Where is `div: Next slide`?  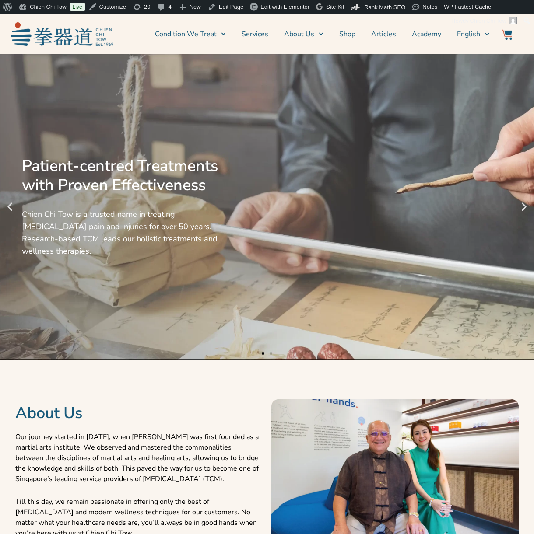 div: Next slide is located at coordinates (524, 207).